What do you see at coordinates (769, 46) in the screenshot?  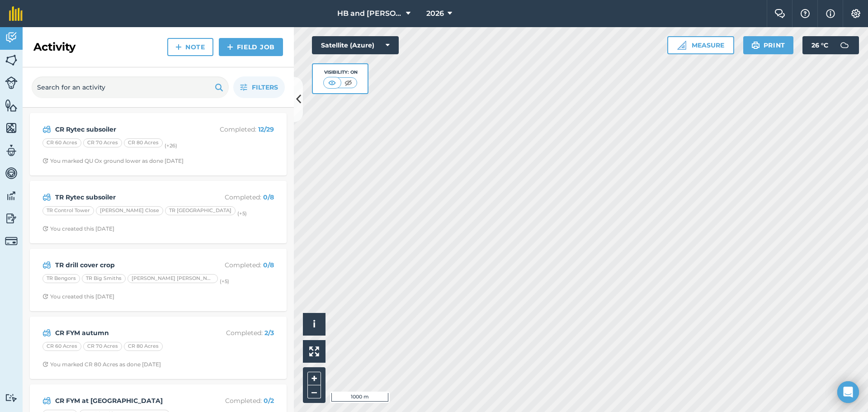 I see `button: Print` at bounding box center [769, 46].